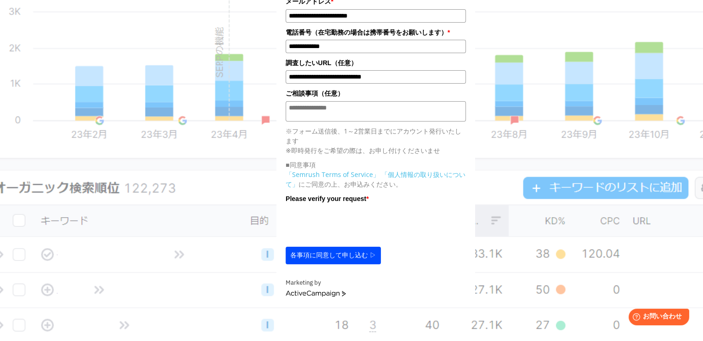  Describe the element at coordinates (376, 199) in the screenshot. I see `label: Please verify your request` at that location.